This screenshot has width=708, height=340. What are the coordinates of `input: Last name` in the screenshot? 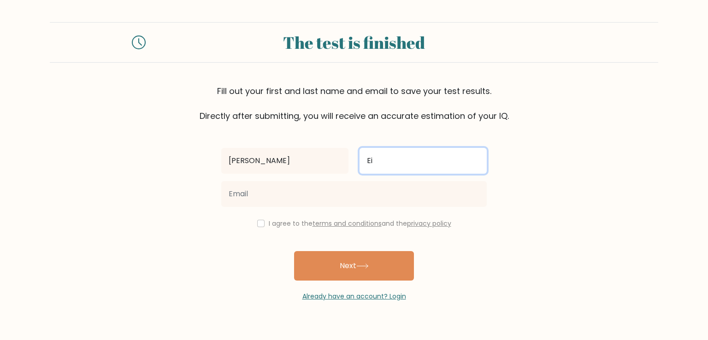 It's located at (423, 161).